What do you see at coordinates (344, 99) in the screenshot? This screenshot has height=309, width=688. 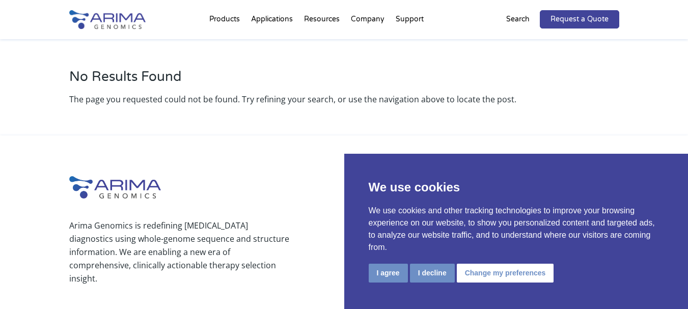 I see `p: The page you requested could not be found. Try refining your search, or use the navigation above ...` at bounding box center [344, 99].